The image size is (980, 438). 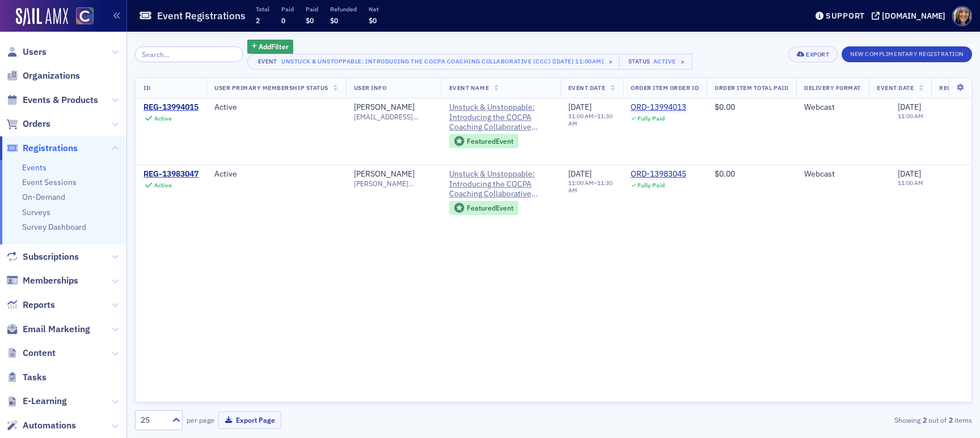 What do you see at coordinates (907, 53) in the screenshot?
I see `a: New Complimentary Registration` at bounding box center [907, 53].